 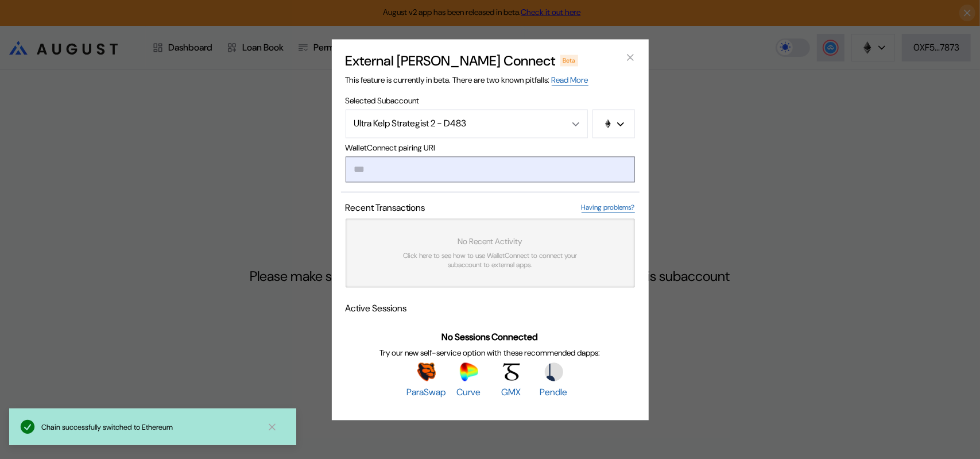 What do you see at coordinates (469, 372) in the screenshot?
I see `img: Curve` at bounding box center [469, 372].